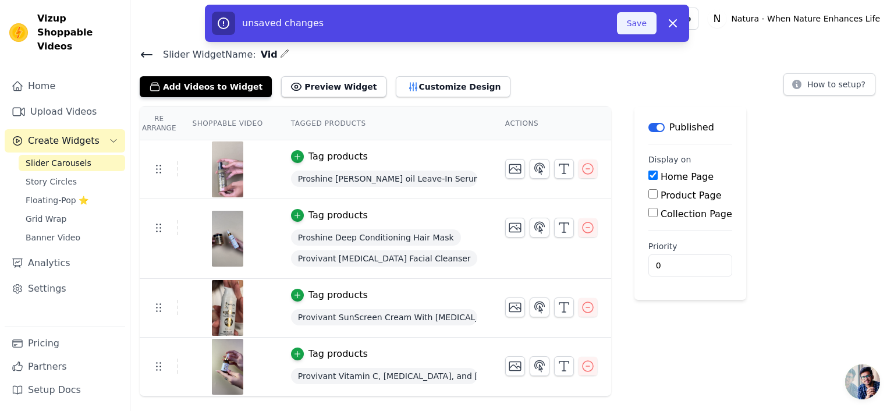 Image resolution: width=894 pixels, height=411 pixels. What do you see at coordinates (228, 169) in the screenshot?
I see `img: vizup-images-6f8a.png` at bounding box center [228, 169].